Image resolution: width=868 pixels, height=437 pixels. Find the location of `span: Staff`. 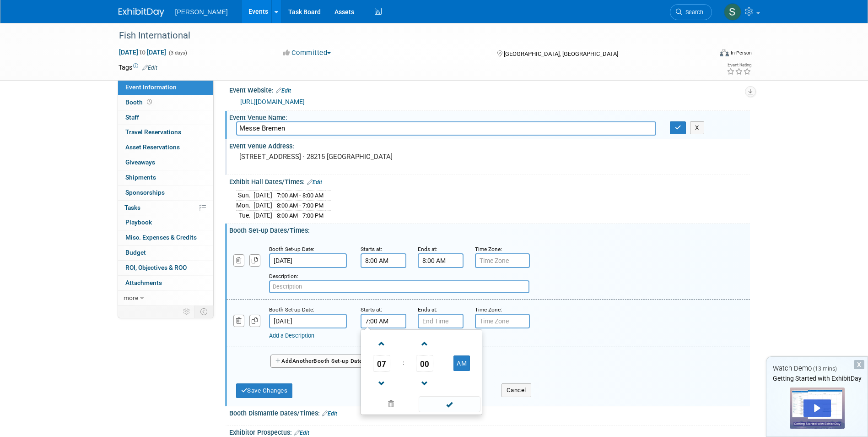

span: Staff is located at coordinates (132, 117).